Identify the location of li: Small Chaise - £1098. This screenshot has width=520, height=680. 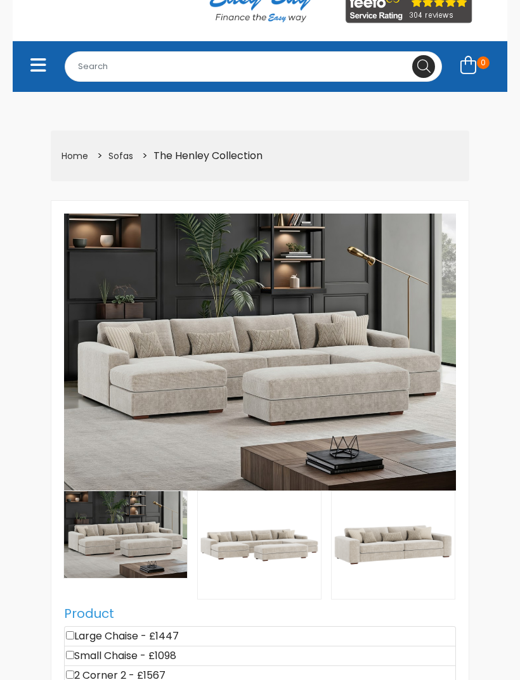
(260, 656).